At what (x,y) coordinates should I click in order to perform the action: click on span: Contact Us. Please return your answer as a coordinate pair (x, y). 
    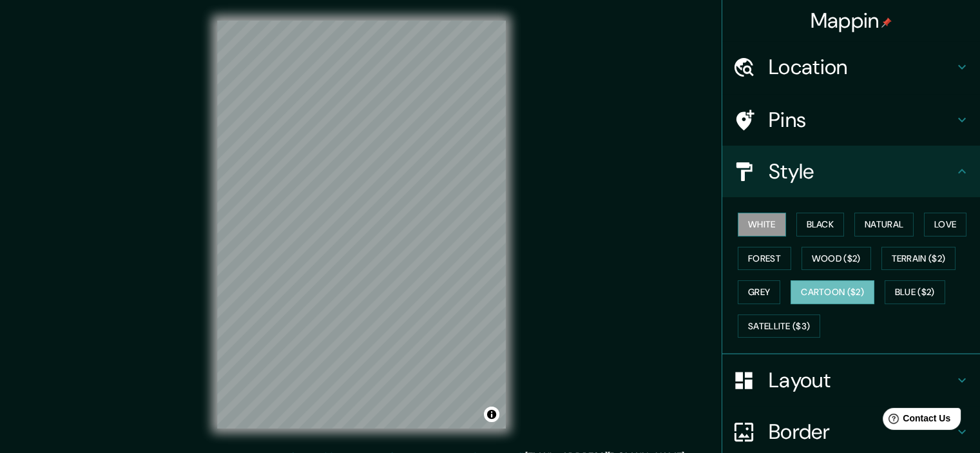
    Looking at the image, I should click on (61, 16).